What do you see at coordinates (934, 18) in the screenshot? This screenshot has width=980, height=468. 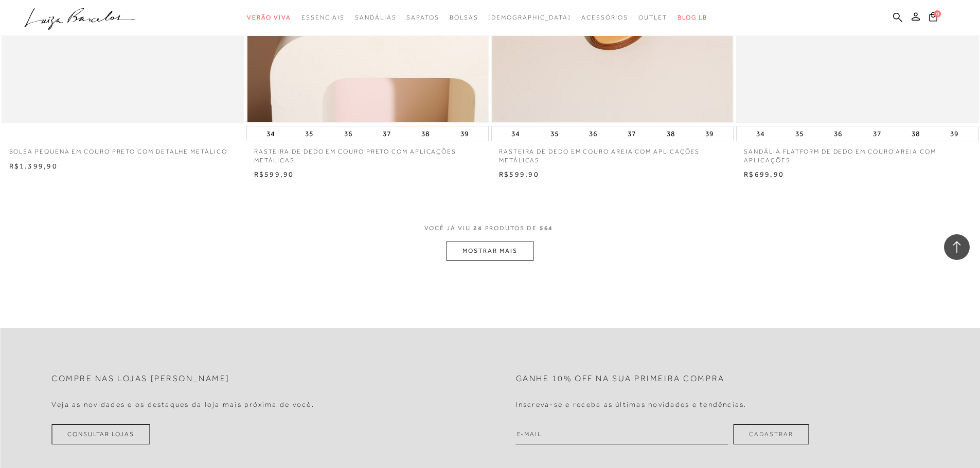 I see `button: 0` at bounding box center [934, 18].